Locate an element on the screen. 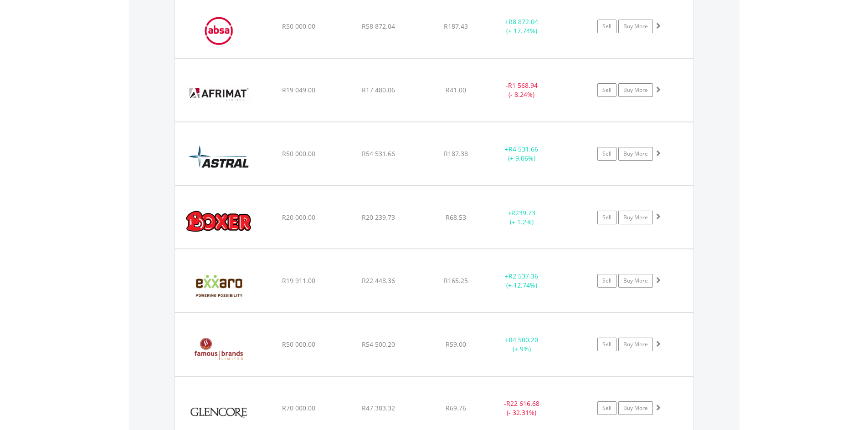 This screenshot has height=430, width=868. span: R54 500.20 is located at coordinates (378, 344).